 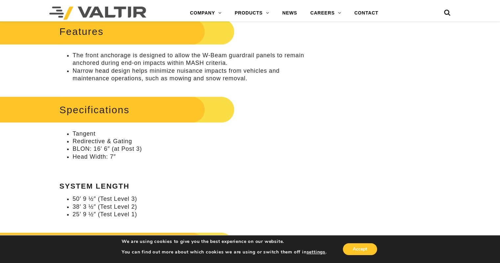 I want to click on img: Valtir, so click(x=98, y=13).